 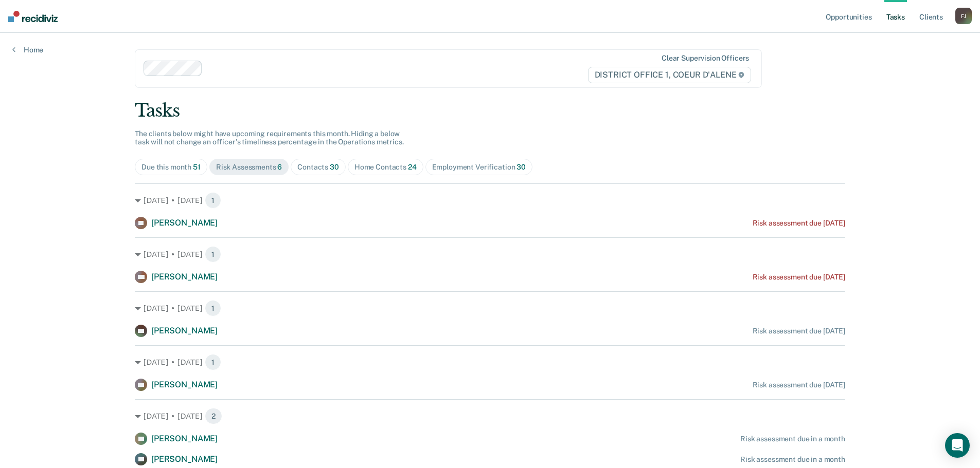 What do you see at coordinates (957, 445) in the screenshot?
I see `div: Open Intercom Messenger` at bounding box center [957, 445].